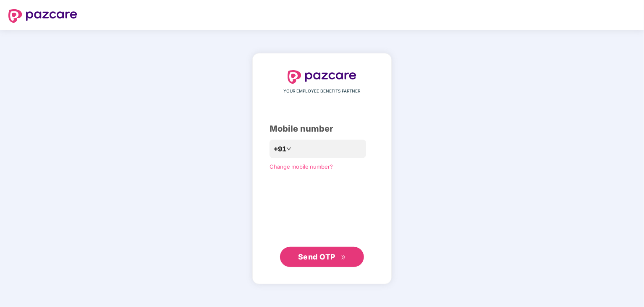 Image resolution: width=644 pixels, height=307 pixels. Describe the element at coordinates (322, 129) in the screenshot. I see `div: Mobile number` at that location.